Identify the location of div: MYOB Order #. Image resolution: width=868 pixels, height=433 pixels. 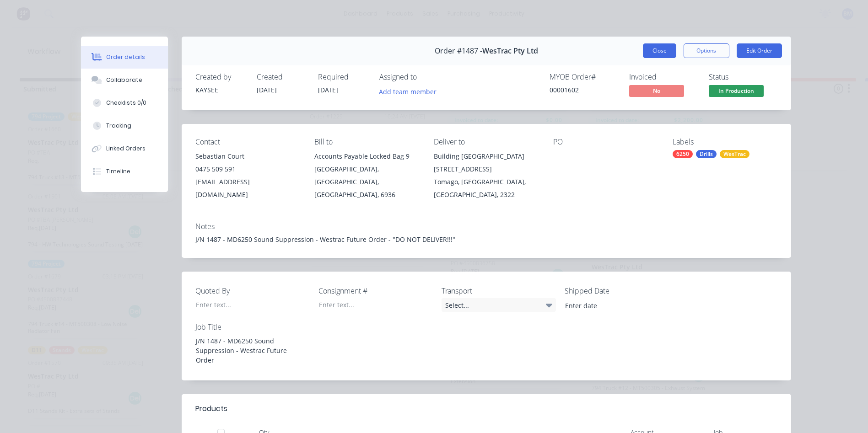
(584, 77).